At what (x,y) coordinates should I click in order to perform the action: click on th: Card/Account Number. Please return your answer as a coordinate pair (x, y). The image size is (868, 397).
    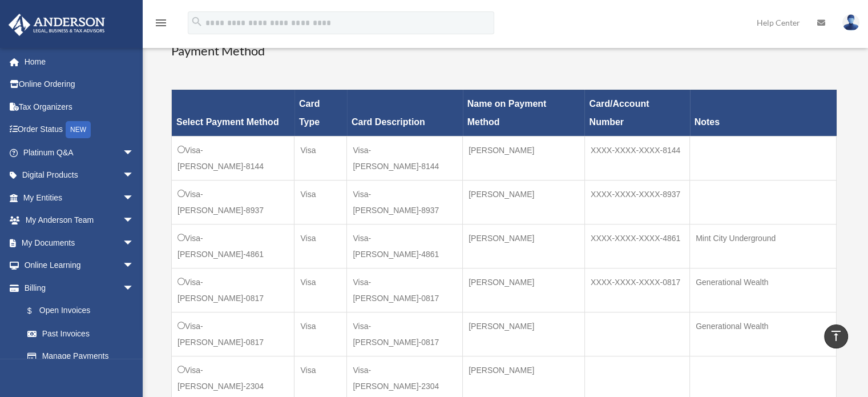
    Looking at the image, I should click on (636, 113).